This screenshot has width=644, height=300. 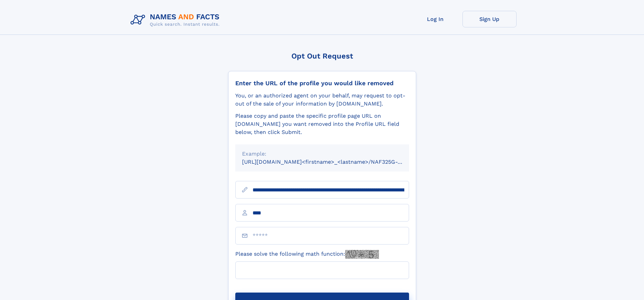 I want to click on div: Opt Out Request, so click(x=322, y=56).